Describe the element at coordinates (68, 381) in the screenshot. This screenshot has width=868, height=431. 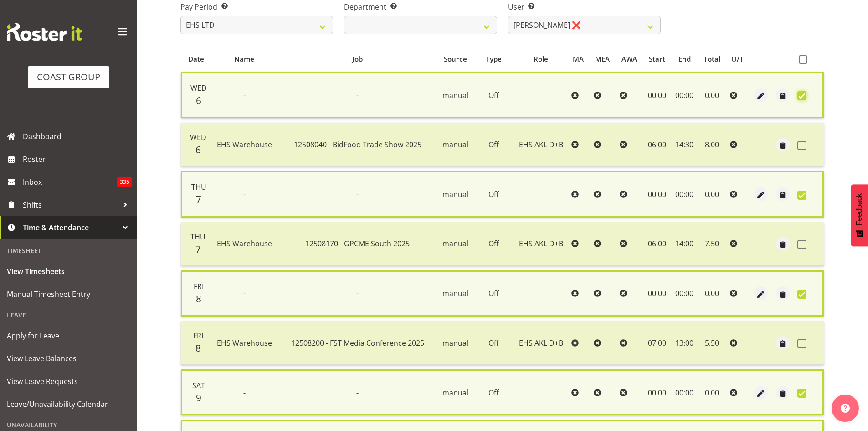
I see `span: View Leave Requests` at that location.